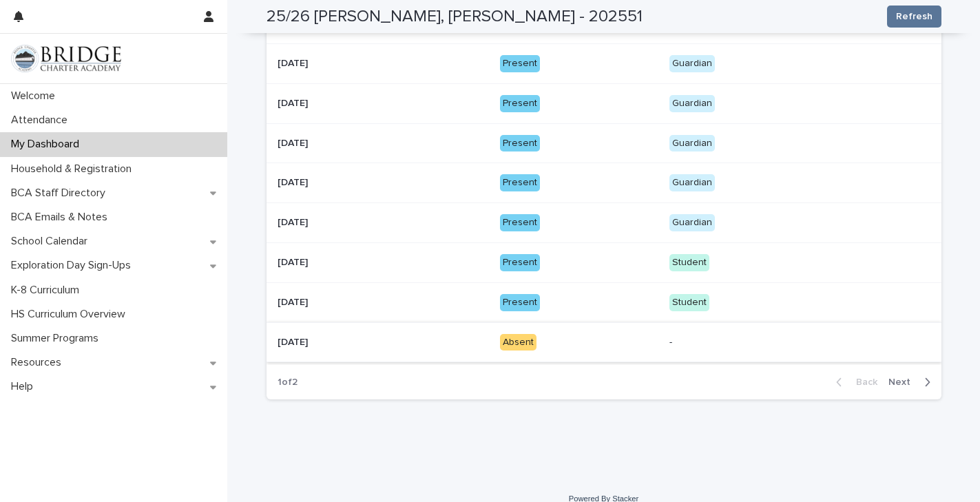 This screenshot has width=980, height=502. Describe the element at coordinates (862, 382) in the screenshot. I see `span: Back` at that location.